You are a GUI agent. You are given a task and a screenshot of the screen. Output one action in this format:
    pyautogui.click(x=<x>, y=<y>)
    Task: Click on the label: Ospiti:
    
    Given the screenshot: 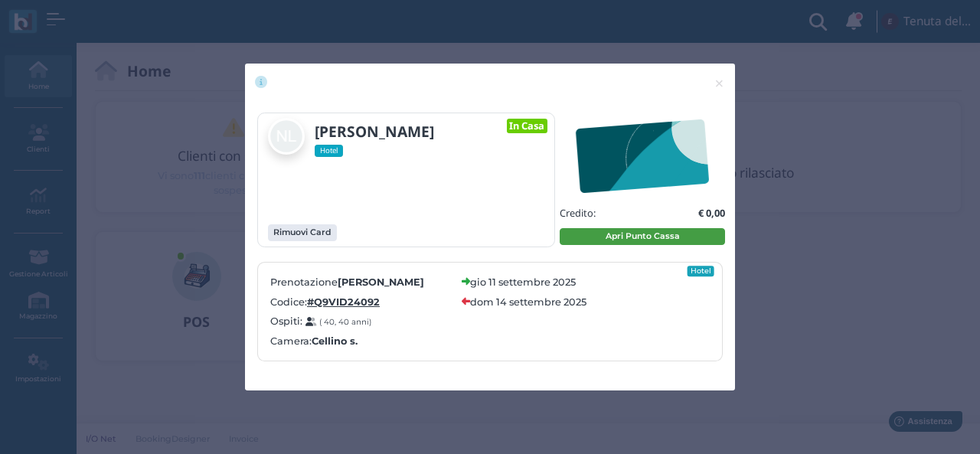 What is the action you would take?
    pyautogui.click(x=362, y=320)
    